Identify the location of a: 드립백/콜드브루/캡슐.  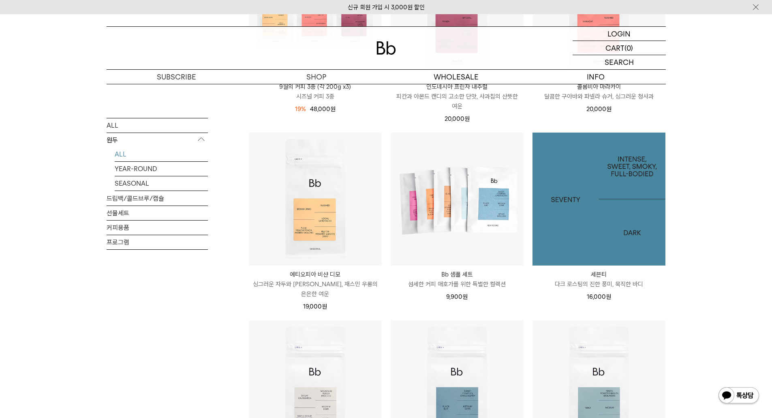
(157, 198).